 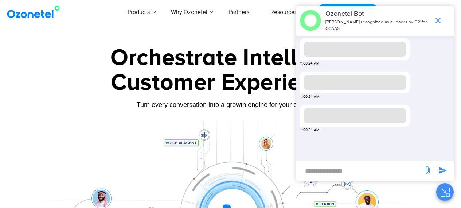 What do you see at coordinates (438, 20) in the screenshot?
I see `span: end chat or minimize` at bounding box center [438, 20].